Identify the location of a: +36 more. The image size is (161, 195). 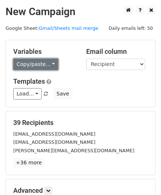
(29, 163).